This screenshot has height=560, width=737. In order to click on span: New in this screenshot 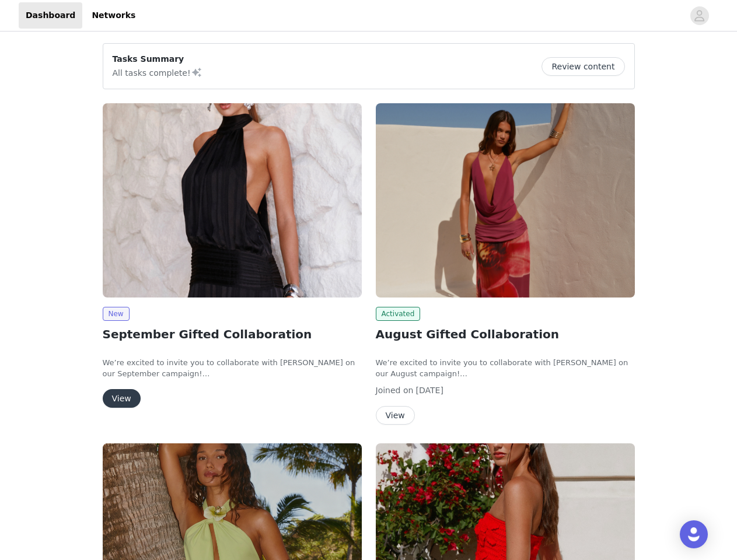, I will do `click(116, 314)`.